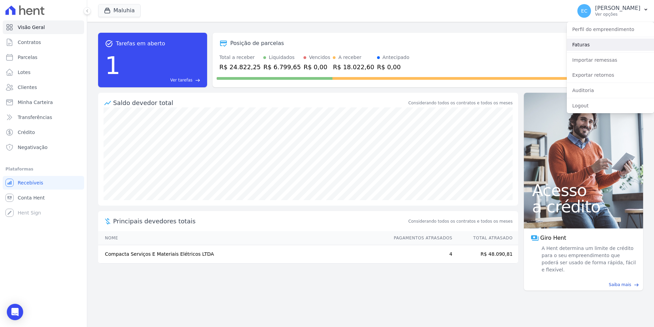 This screenshot has height=327, width=654. Describe the element at coordinates (30, 183) in the screenshot. I see `span: Recebíveis` at that location.